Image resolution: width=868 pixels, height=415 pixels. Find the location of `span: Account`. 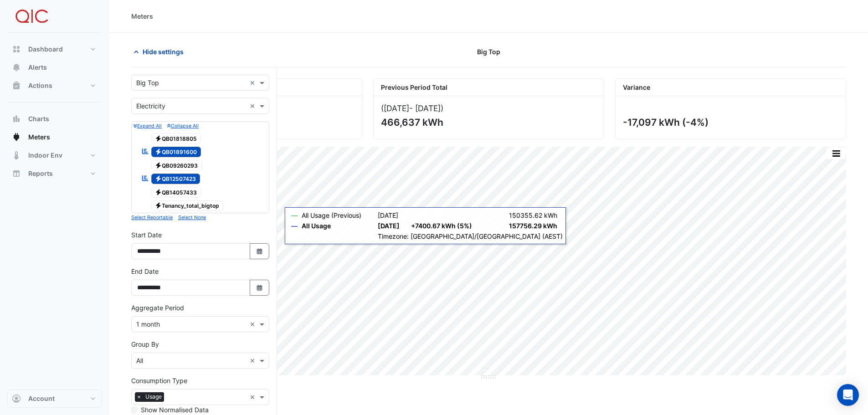

span: Account is located at coordinates (41, 399).